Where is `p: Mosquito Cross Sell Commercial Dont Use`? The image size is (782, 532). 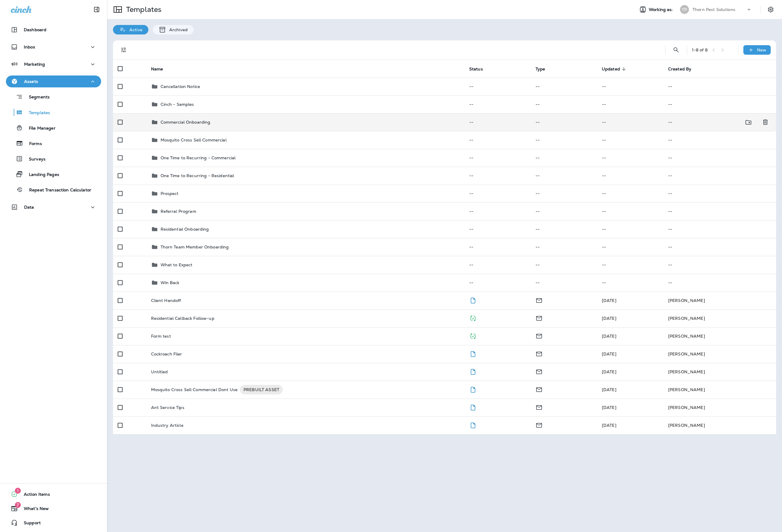
p: Mosquito Cross Sell Commercial Dont Use is located at coordinates (194, 390).